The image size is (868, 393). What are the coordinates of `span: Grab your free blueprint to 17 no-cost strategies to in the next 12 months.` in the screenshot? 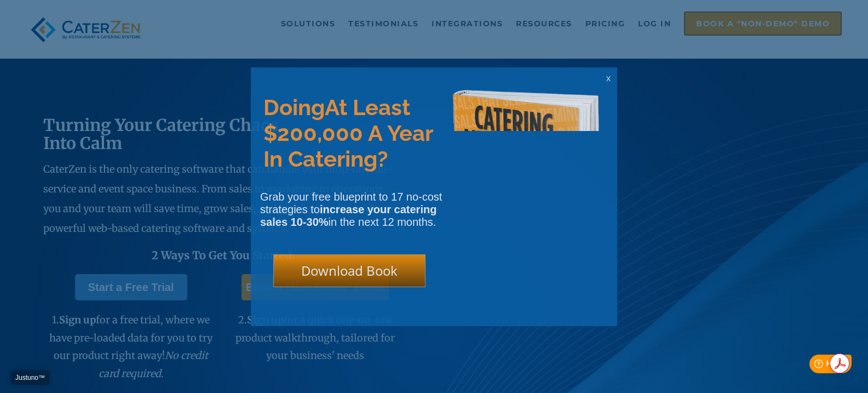 It's located at (351, 210).